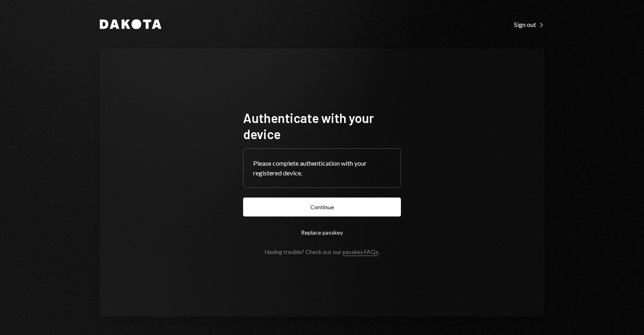 The height and width of the screenshot is (335, 644). Describe the element at coordinates (360, 252) in the screenshot. I see `a: passkey FAQs` at that location.